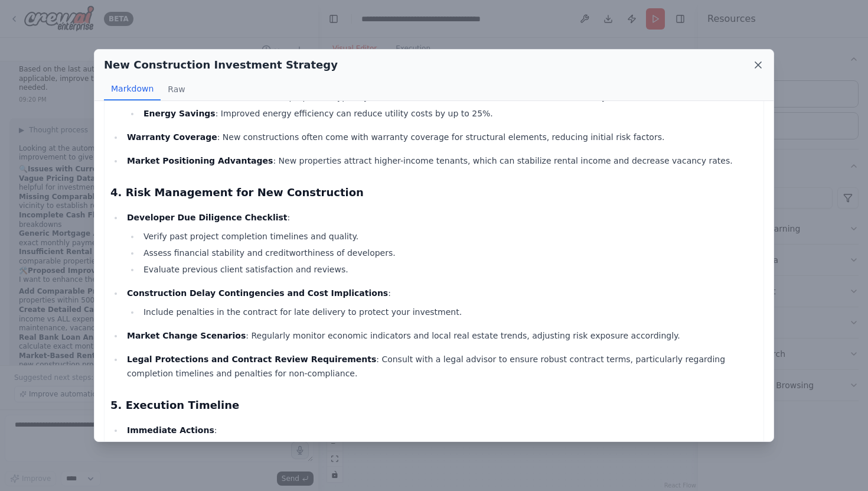 The image size is (868, 491). I want to click on button: Markdown, so click(132, 89).